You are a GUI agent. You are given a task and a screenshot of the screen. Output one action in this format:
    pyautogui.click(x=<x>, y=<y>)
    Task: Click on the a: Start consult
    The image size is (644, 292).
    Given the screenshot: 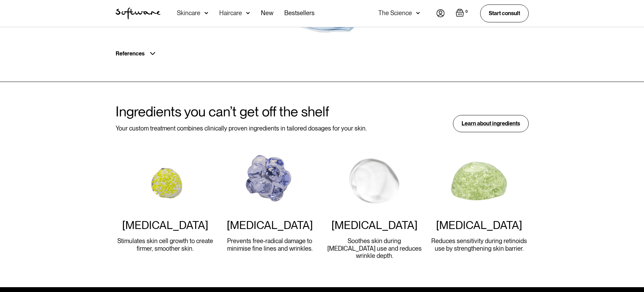 What is the action you would take?
    pyautogui.click(x=504, y=13)
    